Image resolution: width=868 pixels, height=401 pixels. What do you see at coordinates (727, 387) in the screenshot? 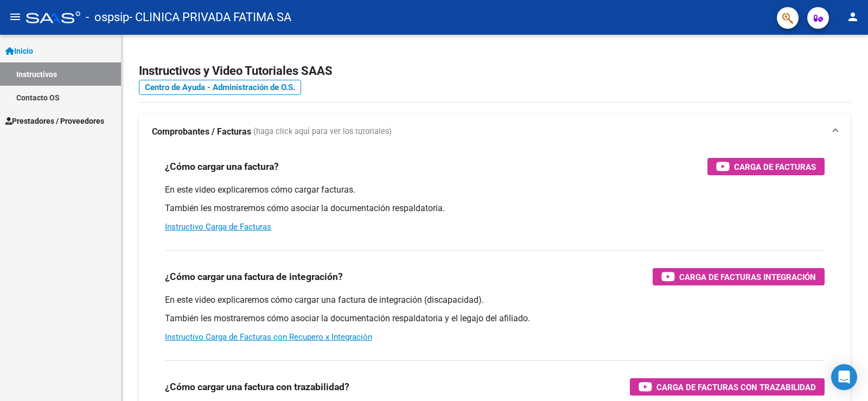
I see `button: Carga de Facturas con Trazabilidad` at bounding box center [727, 387].